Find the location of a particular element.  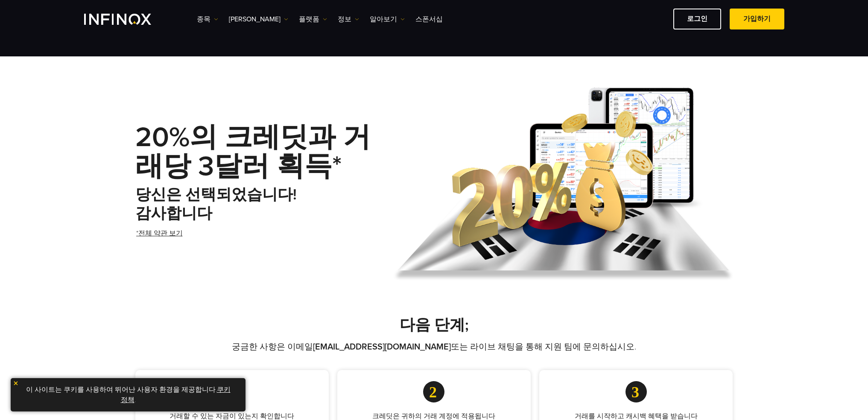

a: 가입하기 is located at coordinates (757, 19).